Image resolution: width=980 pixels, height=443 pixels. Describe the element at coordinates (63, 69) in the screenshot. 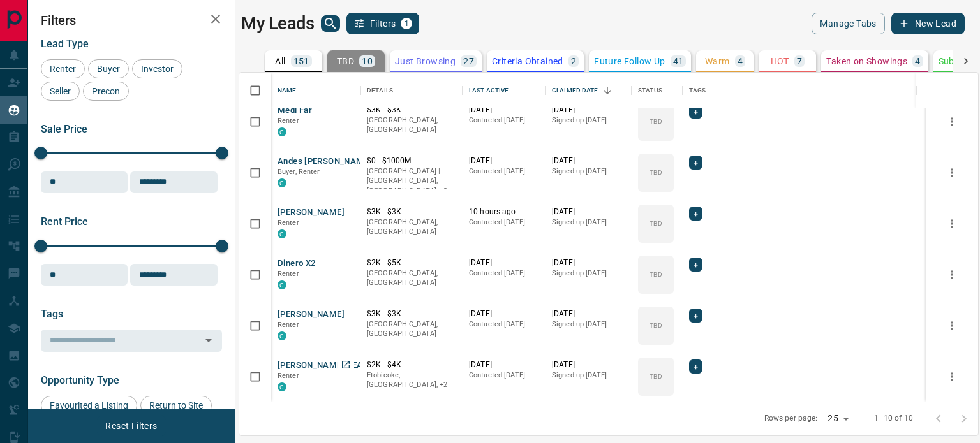

I see `div: Renter` at that location.